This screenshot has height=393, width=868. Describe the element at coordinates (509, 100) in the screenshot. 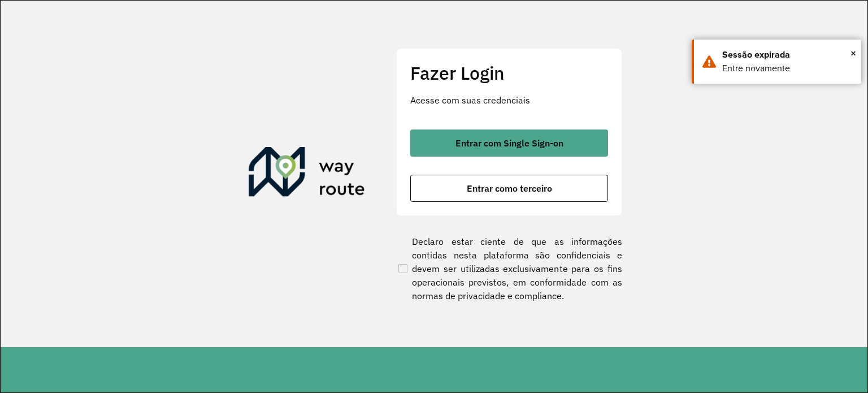

I see `p: Acesse com suas credenciais` at that location.